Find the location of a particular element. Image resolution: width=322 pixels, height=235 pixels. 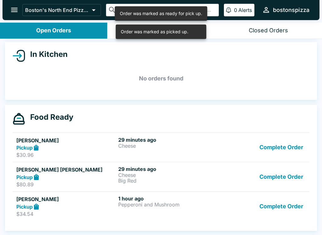

p: Pepperoni and Mushroom is located at coordinates (168, 205).